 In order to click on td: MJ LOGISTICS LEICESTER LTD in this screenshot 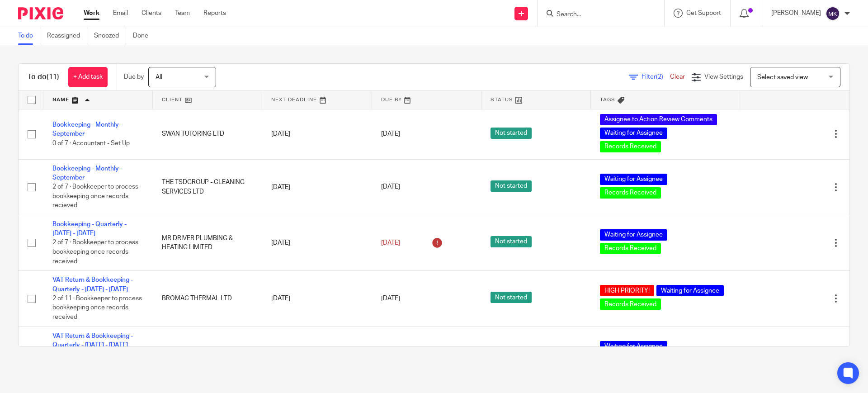, I will do `click(208, 354)`.